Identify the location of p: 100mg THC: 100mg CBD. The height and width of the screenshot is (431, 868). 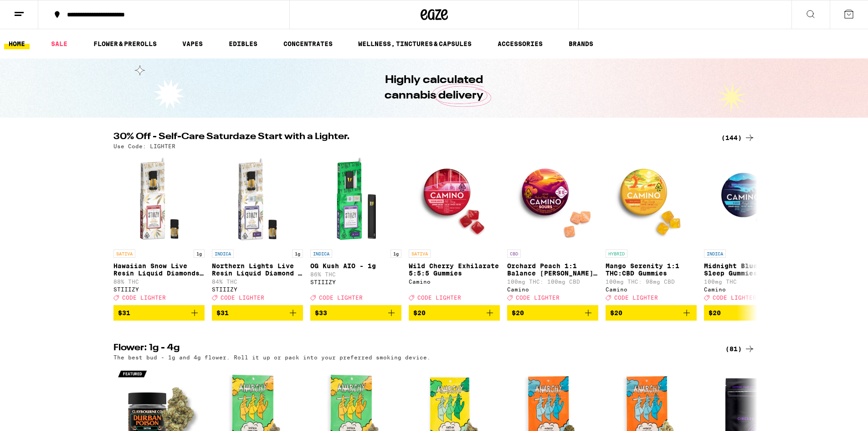
(553, 282).